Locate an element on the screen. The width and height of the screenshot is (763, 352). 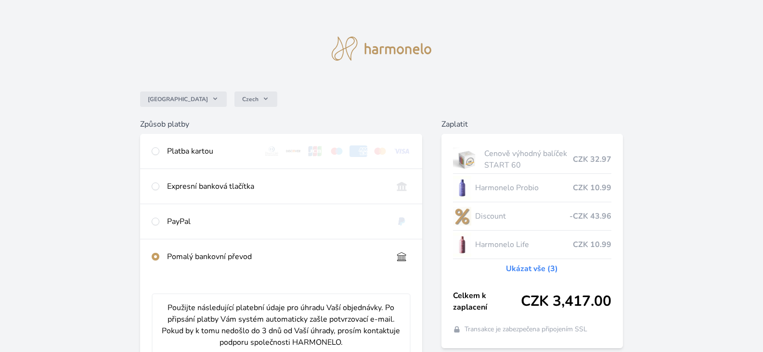
p: Použijte následující platební údaje pro úhradu Vaší objednávky. Po připsání platby Vám systém aut... is located at coordinates (281, 325).